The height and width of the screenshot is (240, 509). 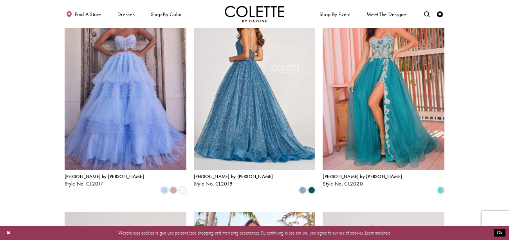 I want to click on a: Meet the designer, so click(x=387, y=14).